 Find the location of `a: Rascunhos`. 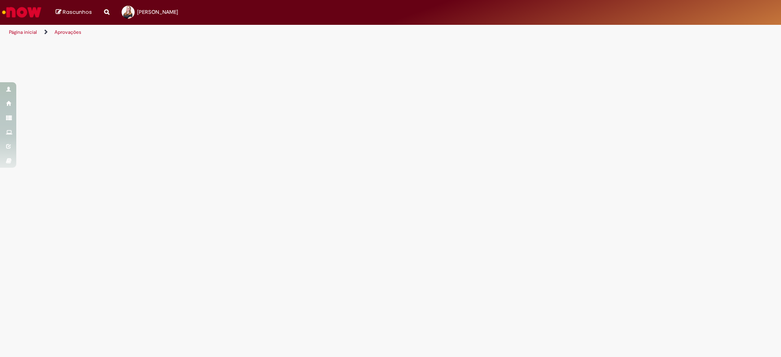

a: Rascunhos is located at coordinates (74, 12).